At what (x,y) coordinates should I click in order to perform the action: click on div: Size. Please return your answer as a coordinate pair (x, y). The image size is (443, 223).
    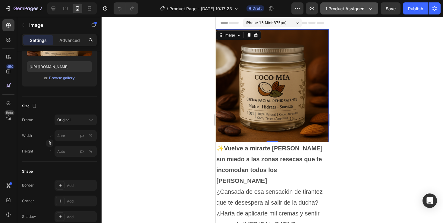
    Looking at the image, I should click on (30, 106).